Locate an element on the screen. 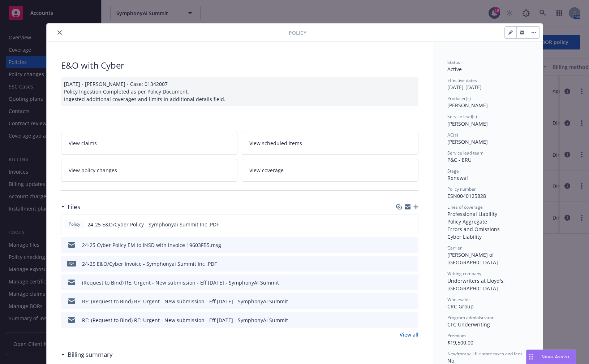 The width and height of the screenshot is (589, 364). div: E&O with Cyber is located at coordinates (240, 66).